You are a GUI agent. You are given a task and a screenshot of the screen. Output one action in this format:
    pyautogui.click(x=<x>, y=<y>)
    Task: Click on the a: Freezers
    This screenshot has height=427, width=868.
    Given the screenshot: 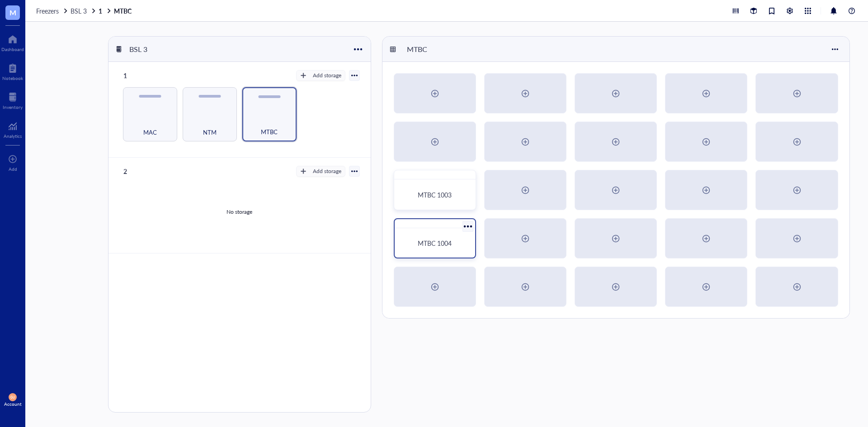 What is the action you would take?
    pyautogui.click(x=53, y=11)
    